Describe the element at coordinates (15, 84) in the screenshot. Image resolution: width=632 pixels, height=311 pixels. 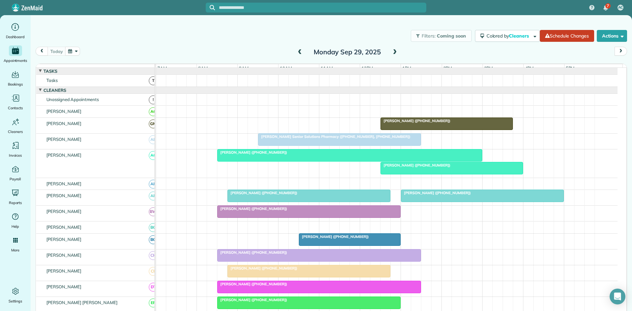
I see `span: Bookings` at that location.